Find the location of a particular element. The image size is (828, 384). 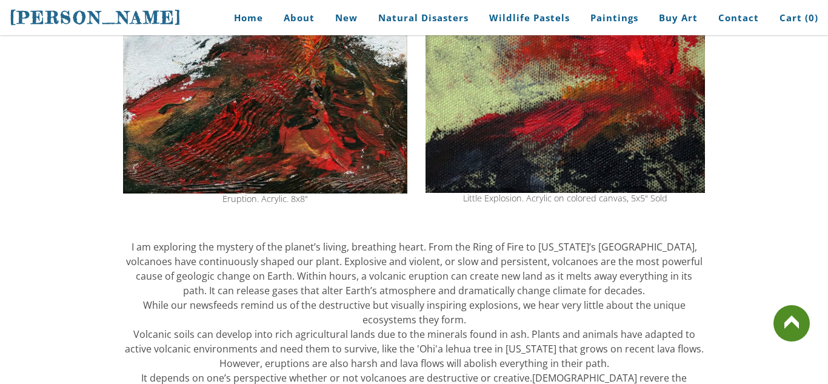

a: Natural Disasters is located at coordinates (423, 18).